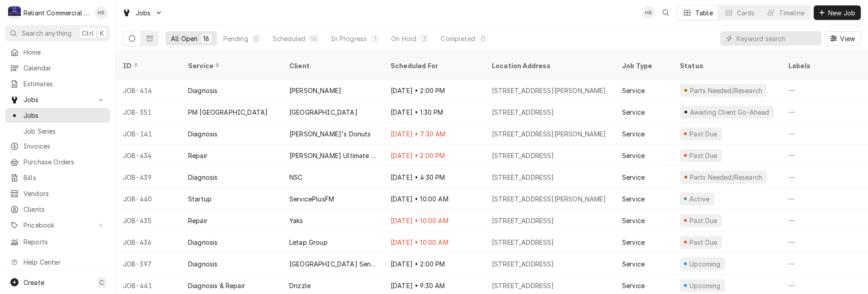 This screenshot has width=868, height=294. What do you see at coordinates (206, 39) in the screenshot?
I see `div: 18` at bounding box center [206, 39].